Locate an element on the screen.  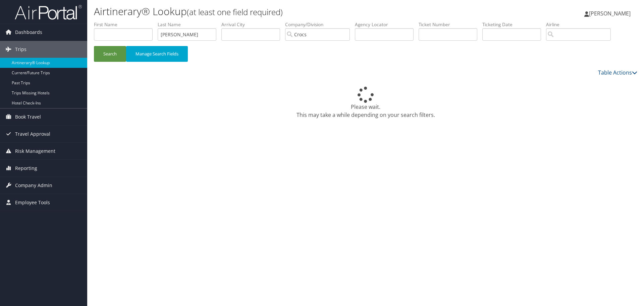
span: Company Admin is located at coordinates (33, 185).